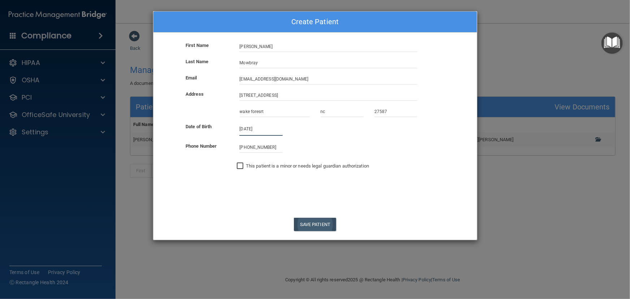 This screenshot has height=299, width=630. Describe the element at coordinates (275, 112) in the screenshot. I see `input: City` at that location.